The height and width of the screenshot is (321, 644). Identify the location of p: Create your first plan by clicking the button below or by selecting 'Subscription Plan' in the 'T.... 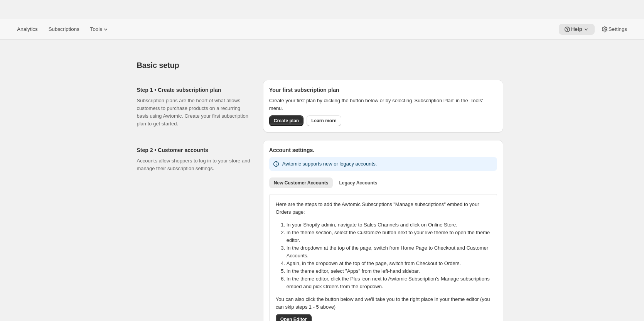
(383, 104).